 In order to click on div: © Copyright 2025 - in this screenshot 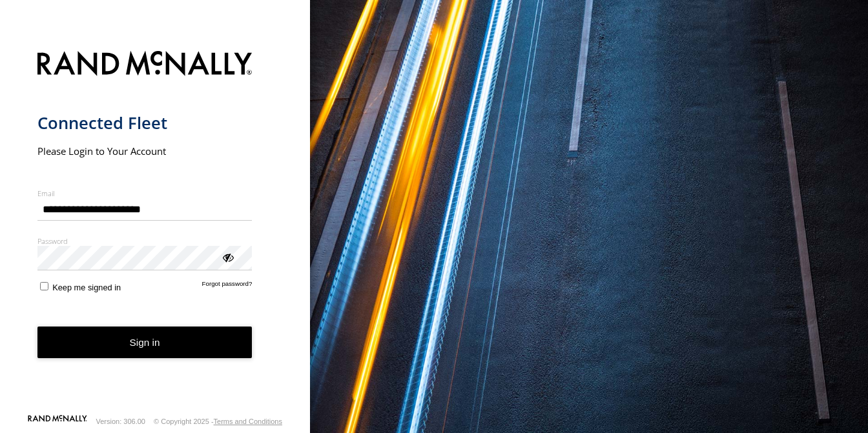, I will do `click(217, 422)`.